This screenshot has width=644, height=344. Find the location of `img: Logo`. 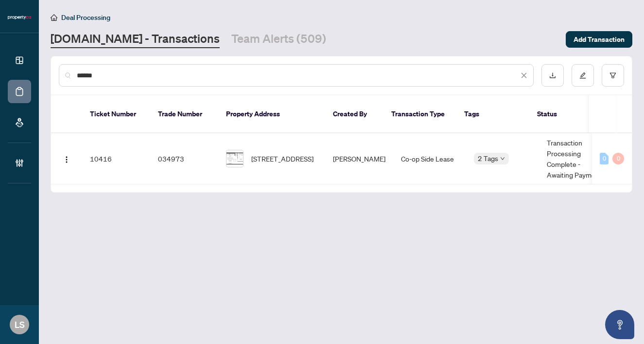

img: Logo is located at coordinates (66, 160).